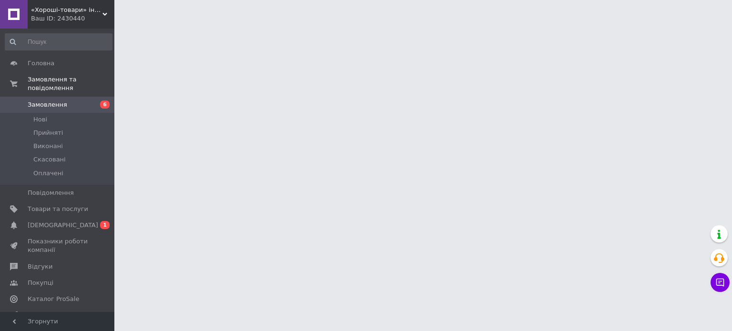  Describe the element at coordinates (40, 120) in the screenshot. I see `span: Нові` at that location.